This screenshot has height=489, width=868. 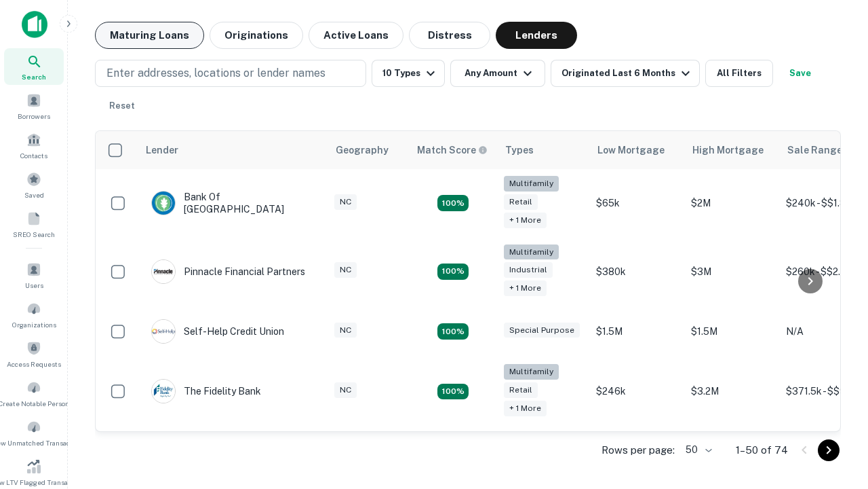 I want to click on a: SREO Search, so click(x=34, y=224).